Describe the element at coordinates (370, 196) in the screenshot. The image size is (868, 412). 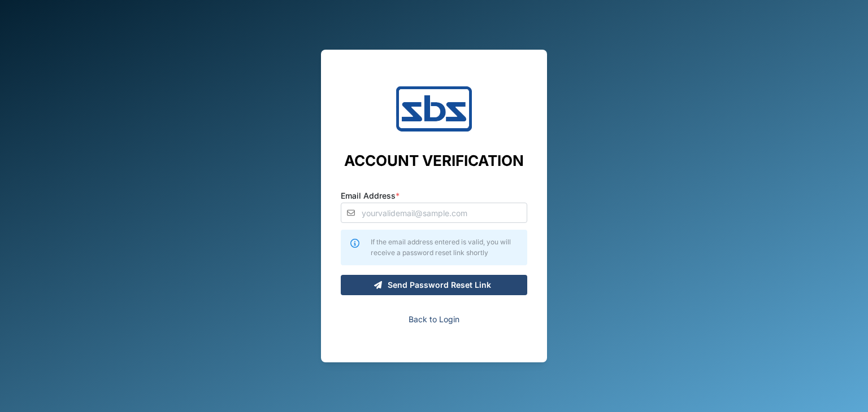
I see `label: Email Address` at that location.